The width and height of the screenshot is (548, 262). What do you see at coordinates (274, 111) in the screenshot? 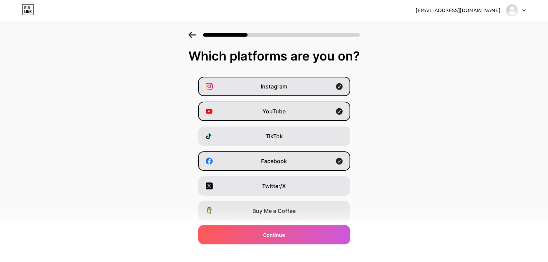
I see `span: YouTube` at bounding box center [274, 111].